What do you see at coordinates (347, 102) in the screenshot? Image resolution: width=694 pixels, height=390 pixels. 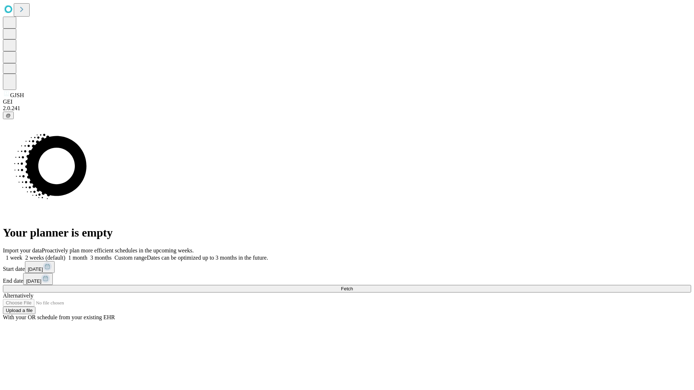 I see `div: GEI` at bounding box center [347, 102].